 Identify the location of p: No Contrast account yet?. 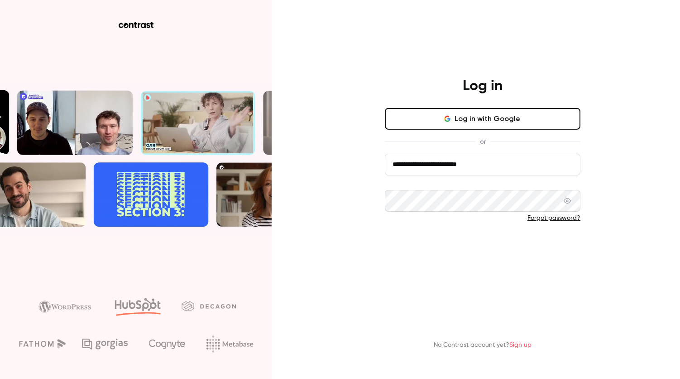
(483, 345).